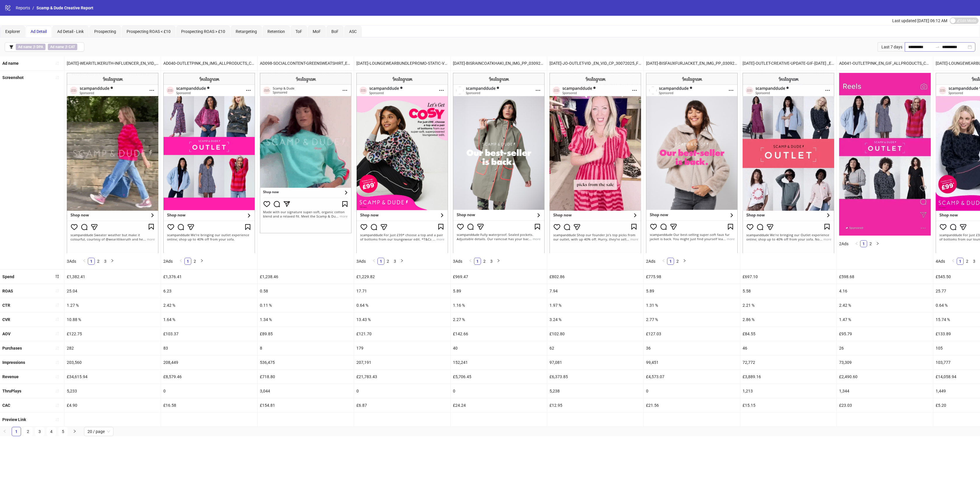 This screenshot has width=980, height=498. I want to click on span: ASC, so click(353, 32).